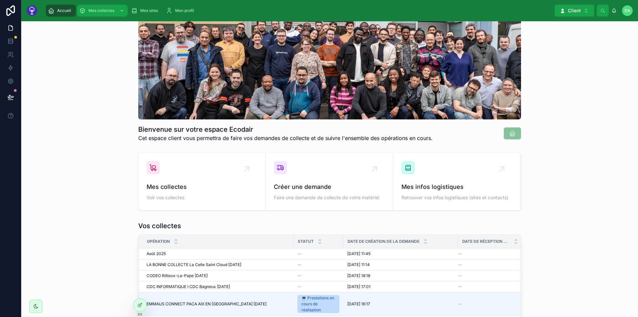 This screenshot has height=317, width=638. I want to click on img: App logo, so click(32, 11).